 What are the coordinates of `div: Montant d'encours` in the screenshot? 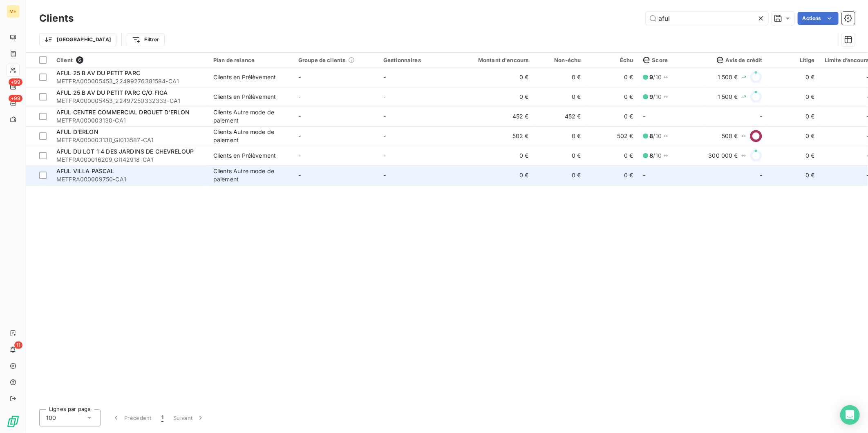 It's located at (499, 60).